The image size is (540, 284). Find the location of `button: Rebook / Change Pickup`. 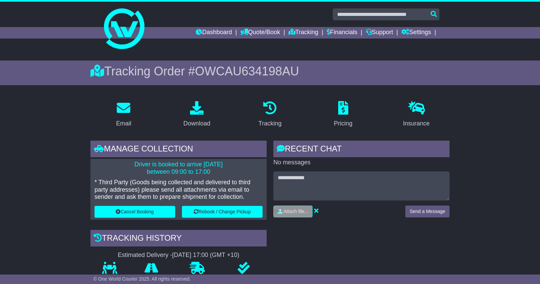

button: Rebook / Change Pickup is located at coordinates (222, 211).